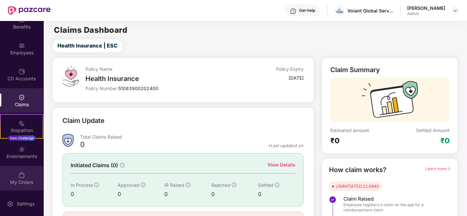 This screenshot has height=216, width=467. Describe the element at coordinates (10, 204) in the screenshot. I see `img: svg+xml;base64,PHN2ZyBpZD0iU2V0dGluZy0yMHgyMCIgeG1sbnM9Imh0dHA6Ly93d3cudzMub3JnLzIwMDAvc3ZnIiB3aW...` at that location.